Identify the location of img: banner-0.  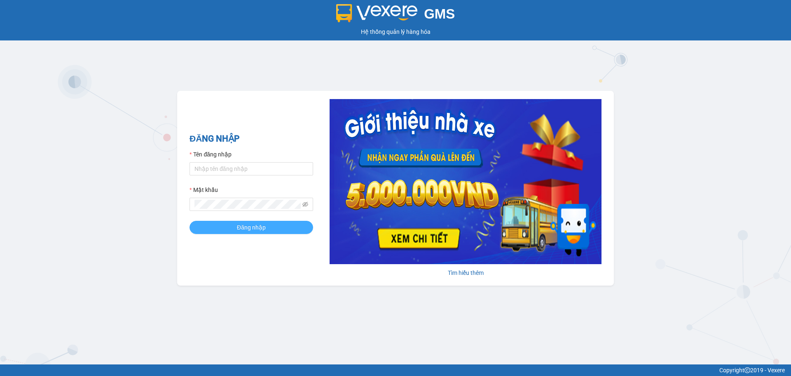
(466, 181).